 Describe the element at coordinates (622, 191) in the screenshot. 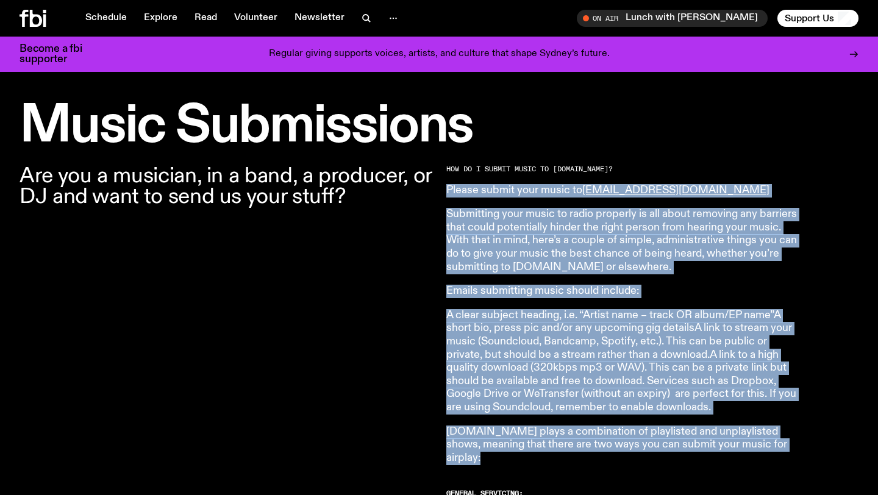

I see `p: Please submit your music to` at that location.